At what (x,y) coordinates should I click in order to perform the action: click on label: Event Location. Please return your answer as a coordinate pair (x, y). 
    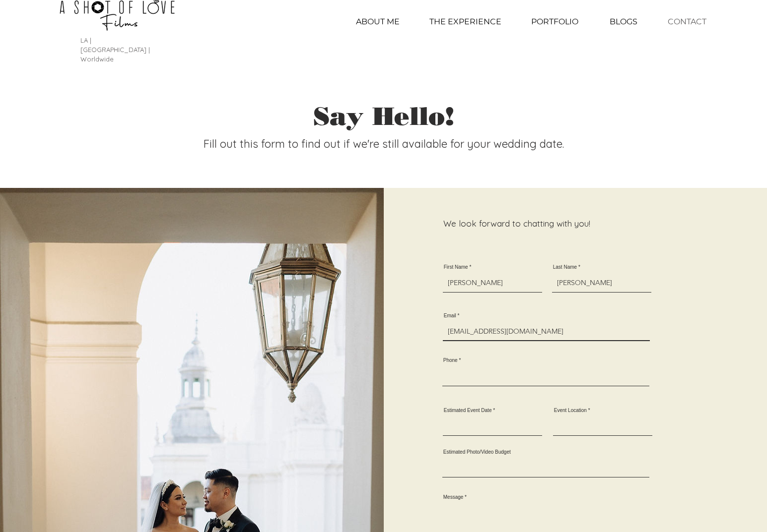
    Looking at the image, I should click on (603, 411).